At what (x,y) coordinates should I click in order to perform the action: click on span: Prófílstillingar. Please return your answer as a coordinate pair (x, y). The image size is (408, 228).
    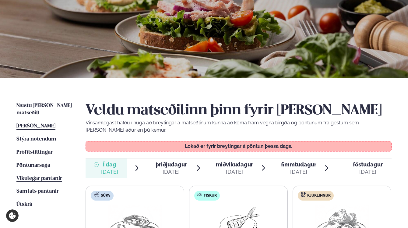
    Looking at the image, I should click on (34, 152).